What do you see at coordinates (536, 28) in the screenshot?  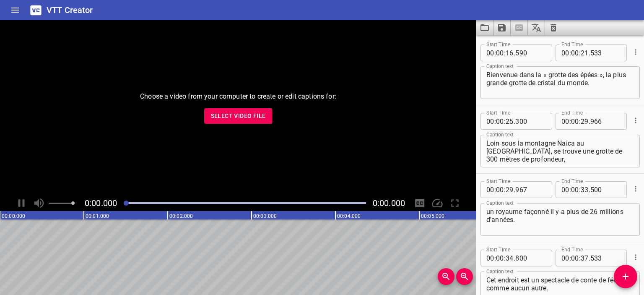 I see `button: Translate captions` at bounding box center [536, 28].